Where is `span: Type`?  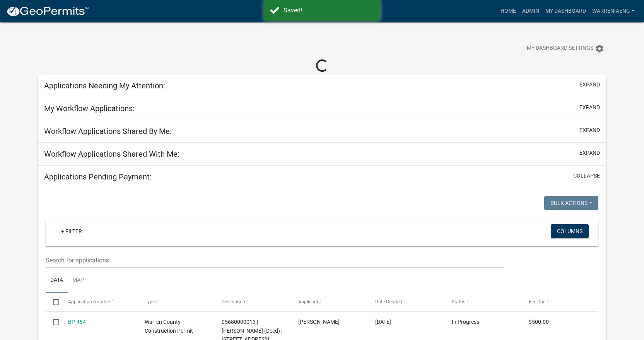 span: Type is located at coordinates (150, 303).